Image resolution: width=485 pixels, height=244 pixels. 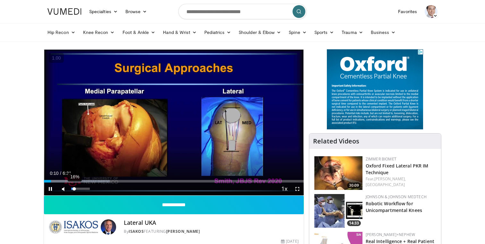 What do you see at coordinates (338, 211) in the screenshot?
I see `img: c6830cff-7f4a-4323-a779-485c40836a20.150x105_q85_crop-smart_upscale.jpg` at bounding box center [338, 211].